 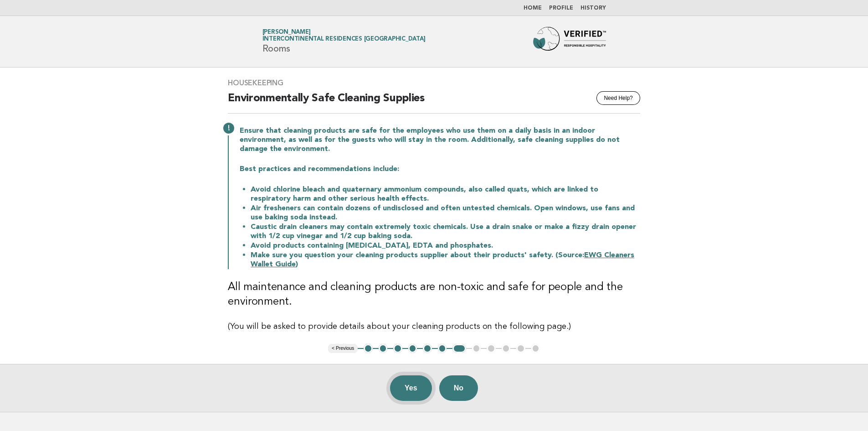 What do you see at coordinates (368, 348) in the screenshot?
I see `button: 1` at bounding box center [368, 348].